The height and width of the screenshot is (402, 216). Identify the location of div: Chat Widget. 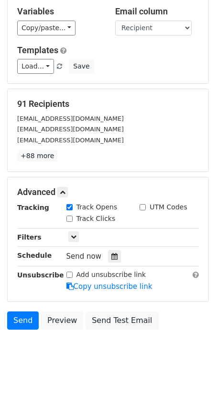
(192, 379).